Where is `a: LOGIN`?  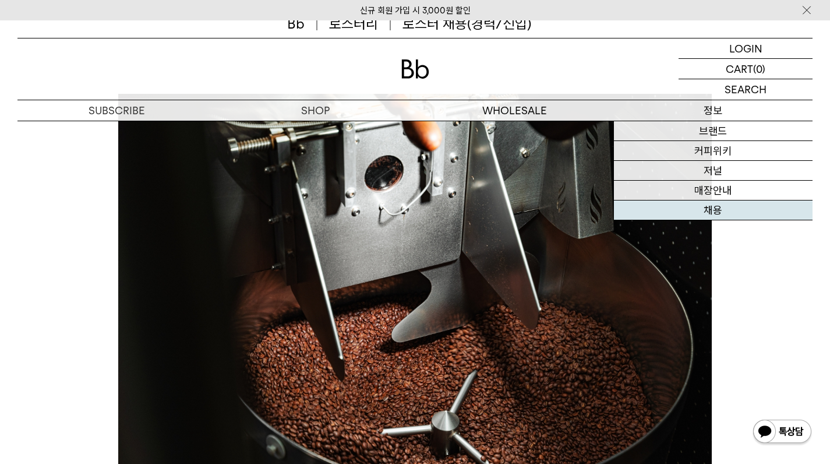 a: LOGIN is located at coordinates (746, 48).